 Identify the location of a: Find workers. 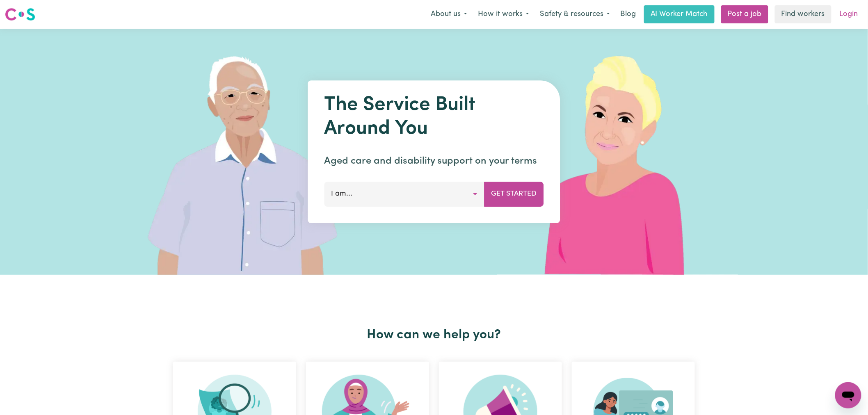
(803, 14).